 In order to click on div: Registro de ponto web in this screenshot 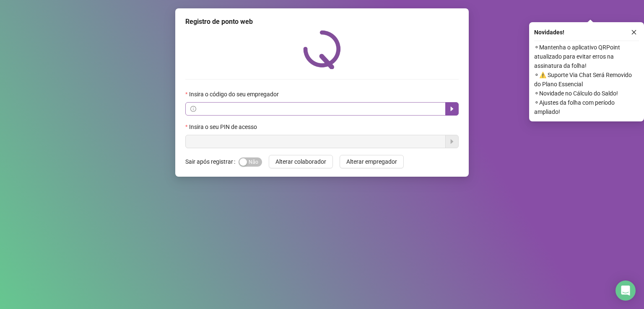, I will do `click(322, 22)`.